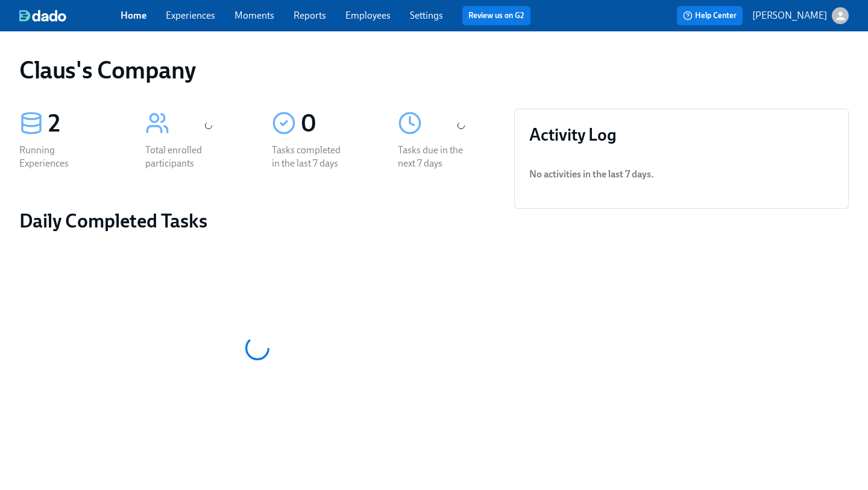  What do you see at coordinates (709, 15) in the screenshot?
I see `button: Help Center` at bounding box center [709, 15].